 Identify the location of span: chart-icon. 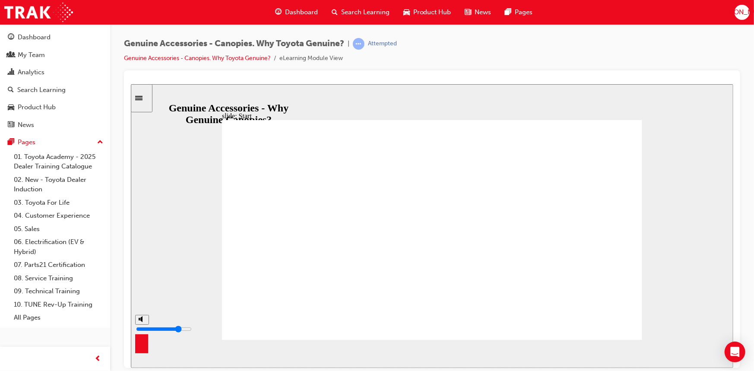
(11, 73).